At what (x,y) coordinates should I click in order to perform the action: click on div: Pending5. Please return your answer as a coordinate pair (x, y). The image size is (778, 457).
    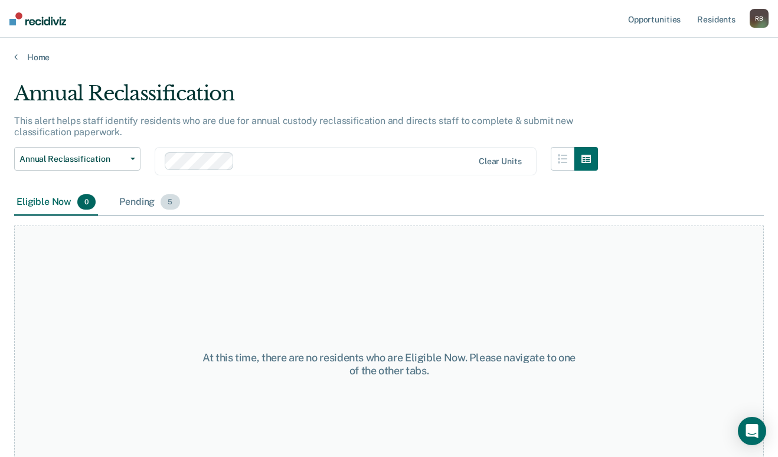
    Looking at the image, I should click on (149, 202).